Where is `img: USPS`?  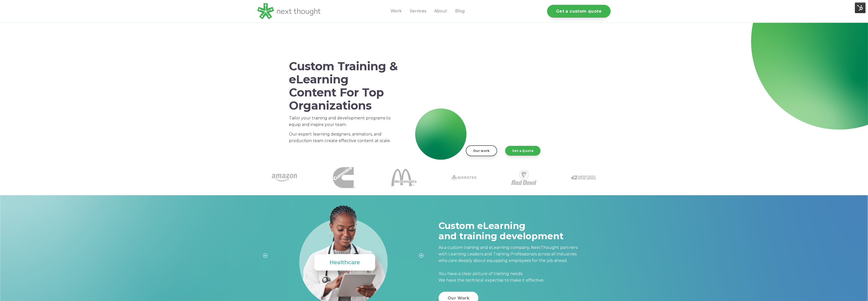 img: USPS is located at coordinates (583, 177).